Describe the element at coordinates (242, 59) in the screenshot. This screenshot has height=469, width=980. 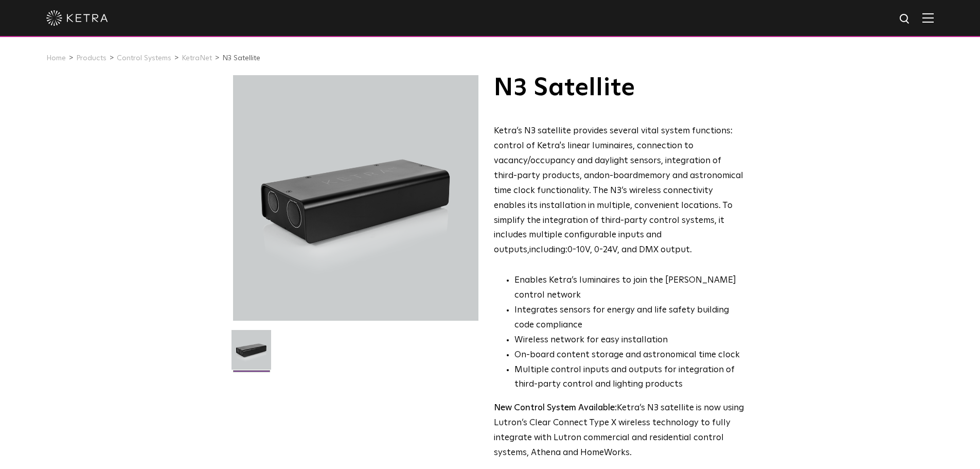
I see `a: N3 Satellite` at that location.